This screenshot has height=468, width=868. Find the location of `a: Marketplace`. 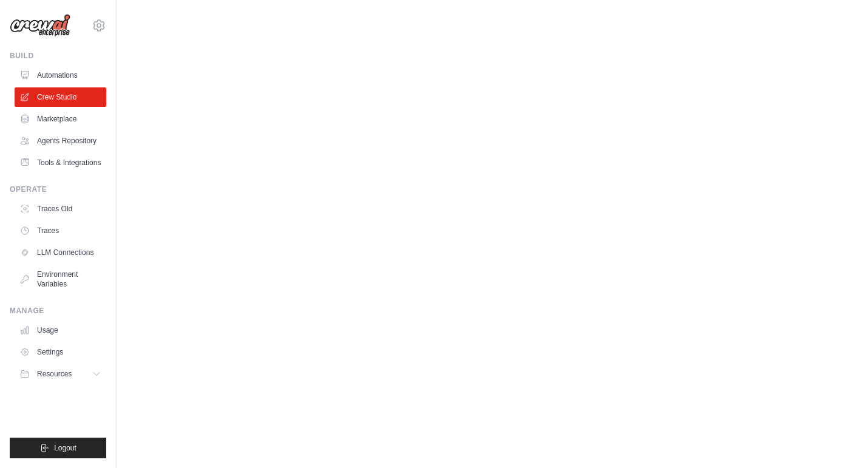

a: Marketplace is located at coordinates (60, 119).